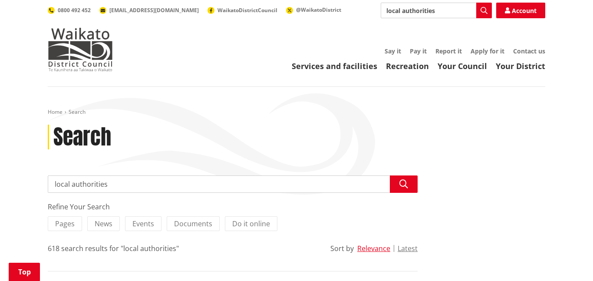  What do you see at coordinates (251, 223) in the screenshot?
I see `span: Do it online` at bounding box center [251, 223].